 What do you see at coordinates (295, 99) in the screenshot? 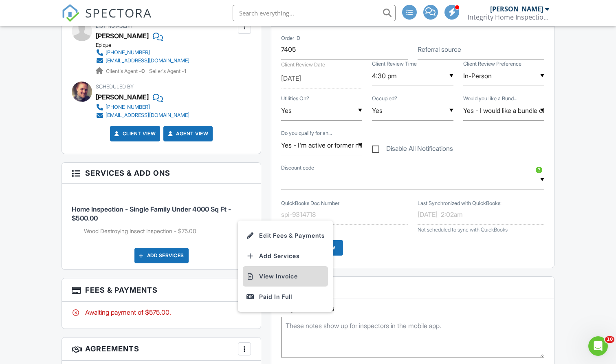
I see `label: Utilities On?` at bounding box center [295, 99].